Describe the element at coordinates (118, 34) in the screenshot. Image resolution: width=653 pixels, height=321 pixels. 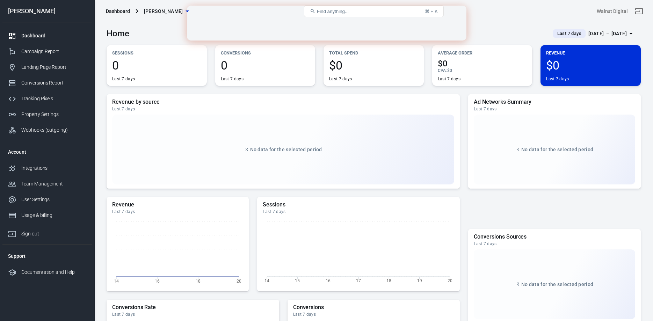
I see `h3: Home` at that location.